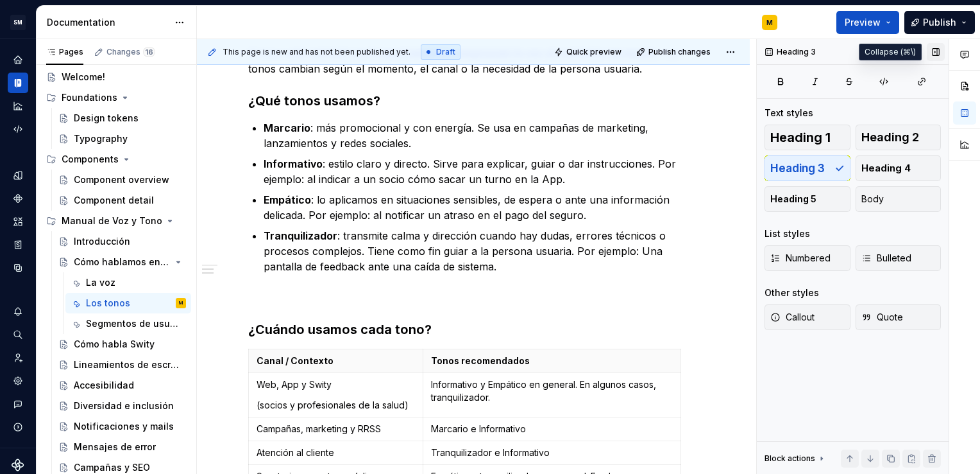 The image size is (980, 474). Describe the element at coordinates (101, 282) in the screenshot. I see `div: La voz` at that location.